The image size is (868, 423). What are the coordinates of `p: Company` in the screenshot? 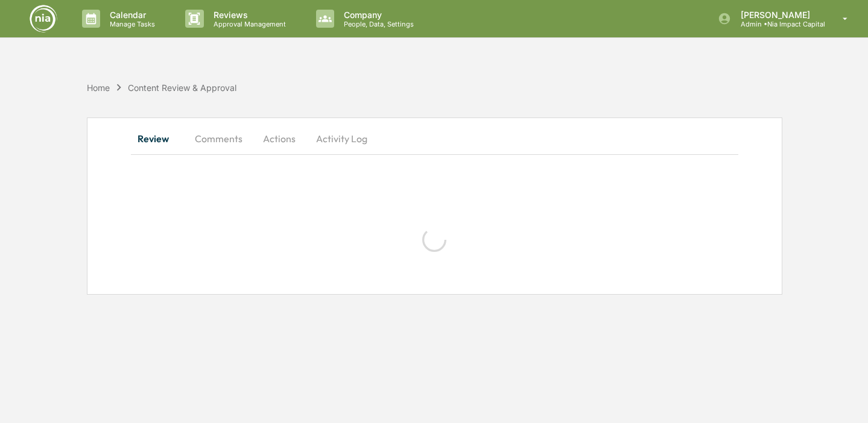 It's located at (377, 15).